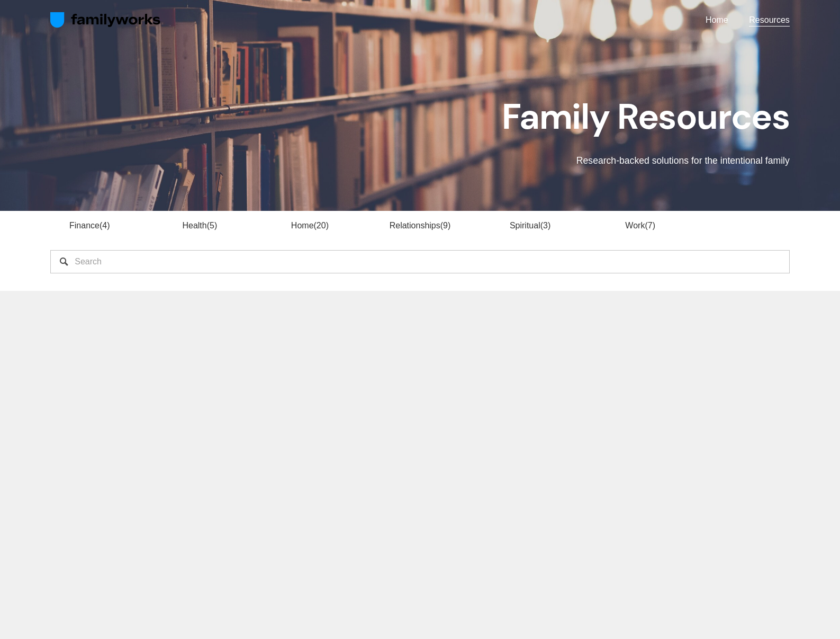  What do you see at coordinates (446, 225) in the screenshot?
I see `span: 9` at bounding box center [446, 225].